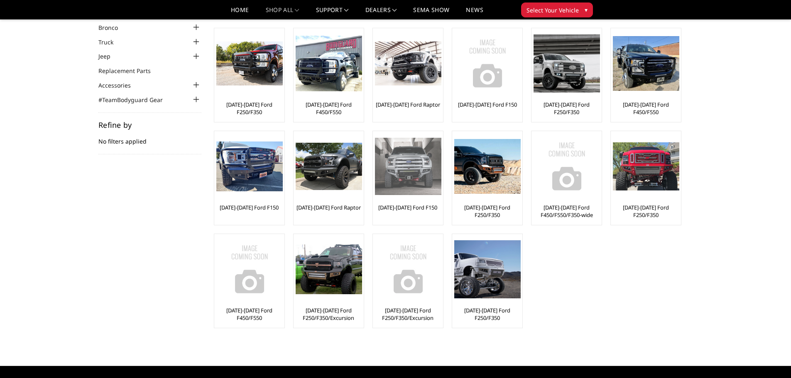 This screenshot has height=378, width=791. I want to click on a: Support, so click(332, 13).